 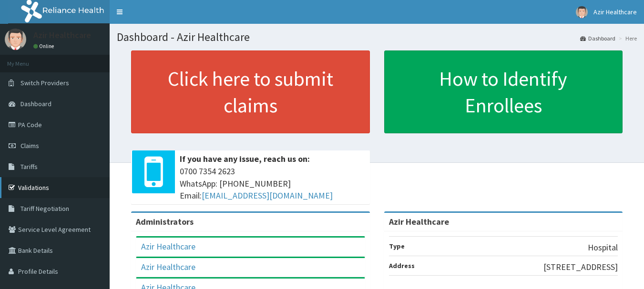 What do you see at coordinates (29, 167) in the screenshot?
I see `span: Tariffs` at bounding box center [29, 167].